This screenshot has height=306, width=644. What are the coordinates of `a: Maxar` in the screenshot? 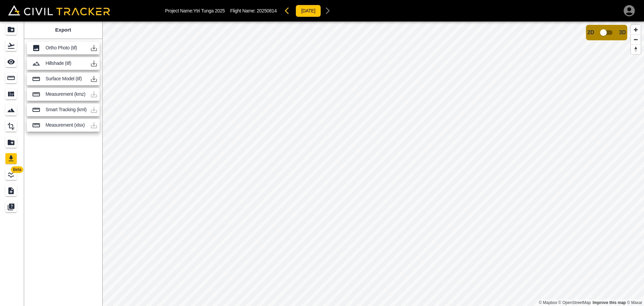 It's located at (635, 303).